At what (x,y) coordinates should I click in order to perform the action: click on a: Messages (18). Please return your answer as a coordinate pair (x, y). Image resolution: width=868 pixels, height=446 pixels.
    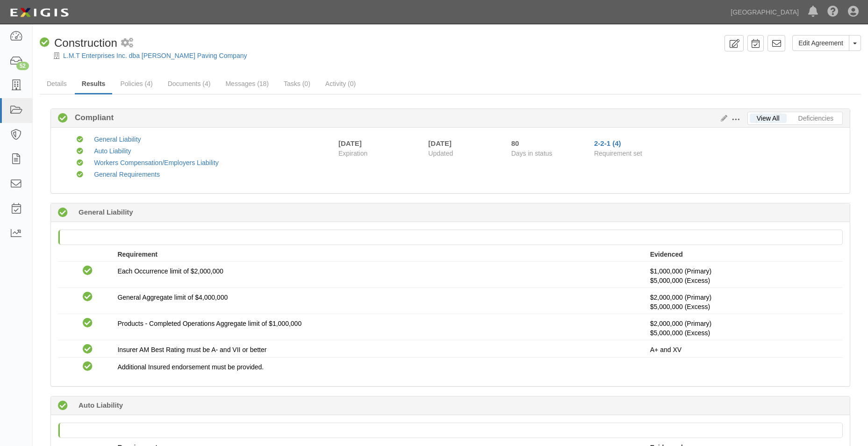
    Looking at the image, I should click on (247, 84).